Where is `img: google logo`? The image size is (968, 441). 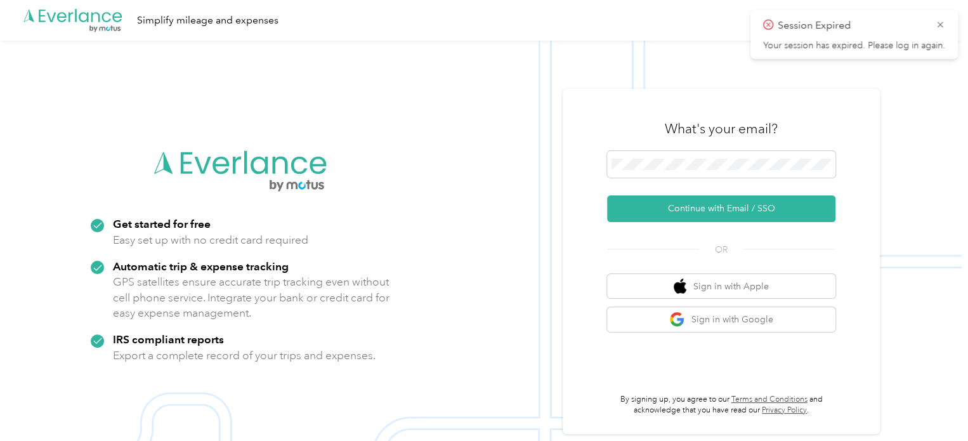
img: google logo is located at coordinates (677, 319).